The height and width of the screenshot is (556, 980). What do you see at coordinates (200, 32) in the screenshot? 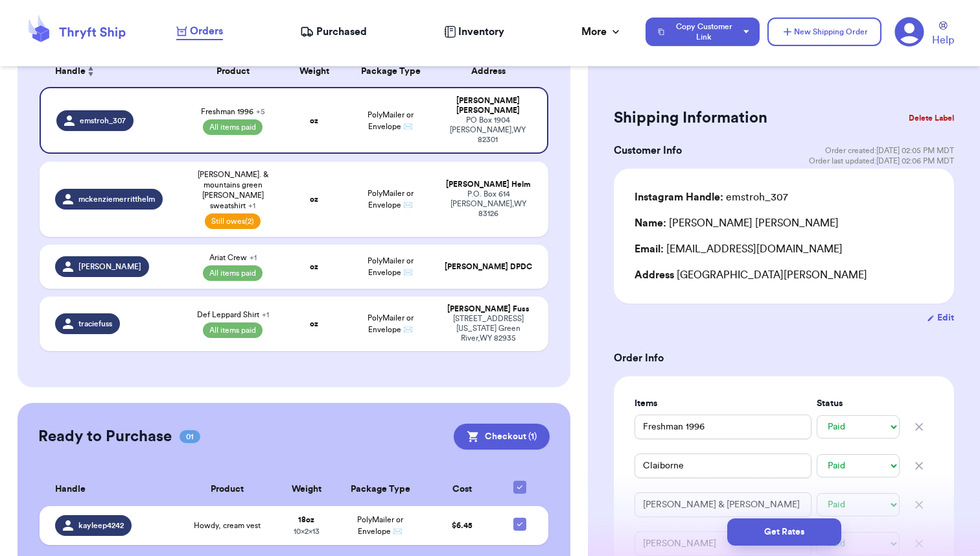
I see `a: Orders` at bounding box center [200, 32].